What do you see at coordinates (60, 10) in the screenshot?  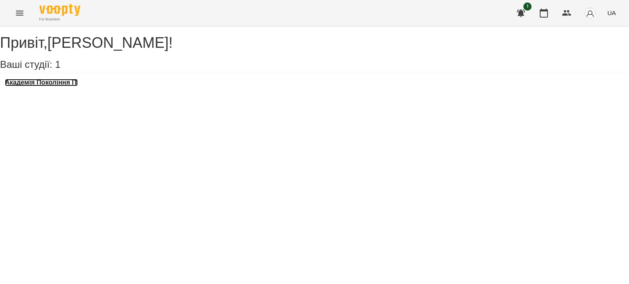 I see `img: Voopty Logo` at bounding box center [60, 10].